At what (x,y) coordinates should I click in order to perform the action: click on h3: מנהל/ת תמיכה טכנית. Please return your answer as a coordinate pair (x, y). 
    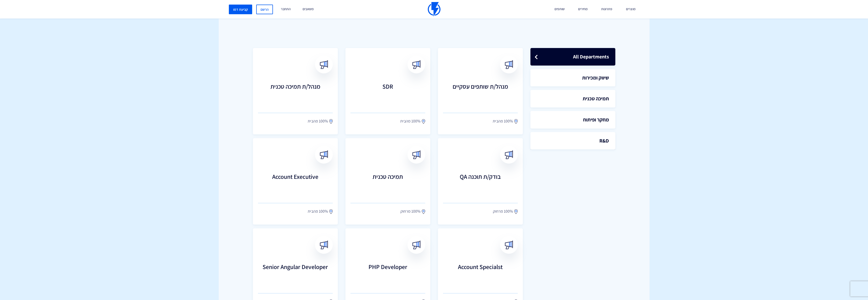
    Looking at the image, I should click on (295, 93).